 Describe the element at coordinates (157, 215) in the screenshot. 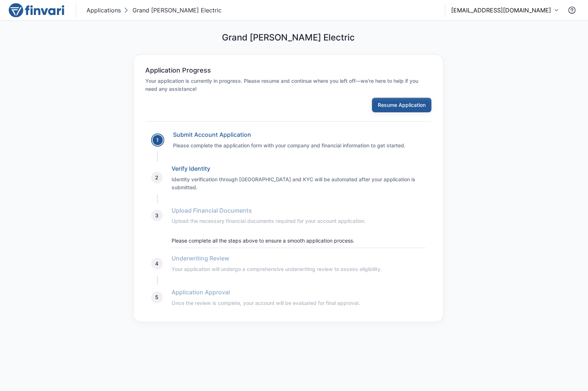

I see `div: 3` at that location.